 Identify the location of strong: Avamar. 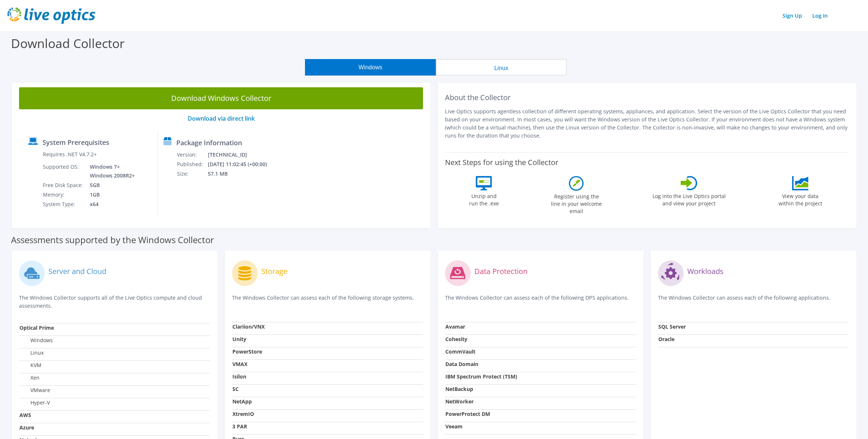
(455, 326).